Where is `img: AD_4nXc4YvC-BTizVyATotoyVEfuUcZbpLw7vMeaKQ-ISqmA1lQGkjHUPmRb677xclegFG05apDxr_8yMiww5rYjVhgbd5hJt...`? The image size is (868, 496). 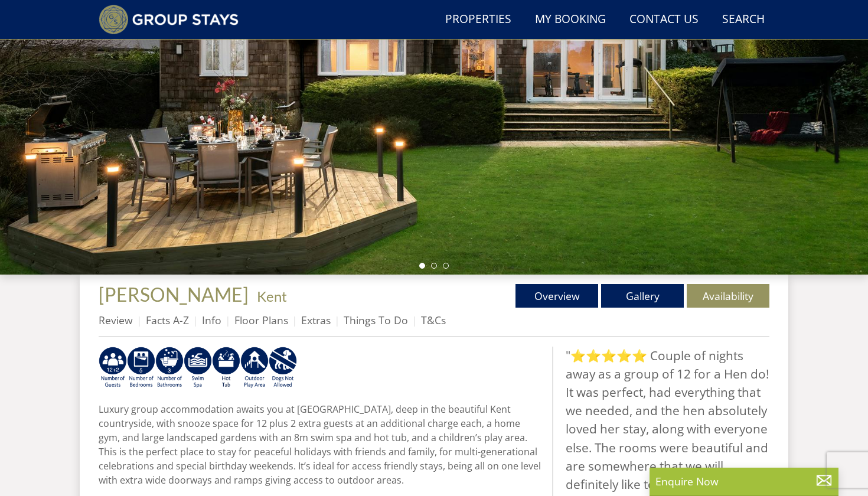 img: AD_4nXc4YvC-BTizVyATotoyVEfuUcZbpLw7vMeaKQ-ISqmA1lQGkjHUPmRb677xclegFG05apDxr_8yMiww5rYjVhgbd5hJt... is located at coordinates (255, 368).